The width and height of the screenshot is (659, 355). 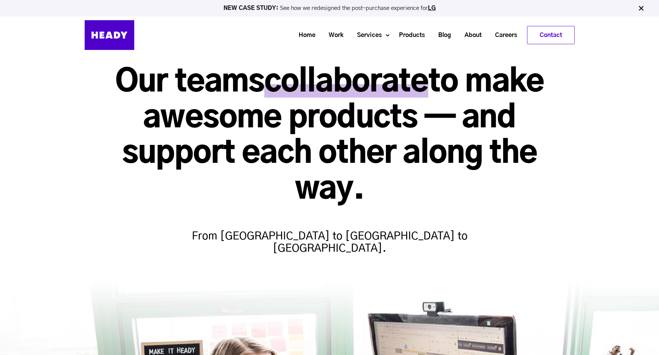 I want to click on a: Services, so click(x=366, y=35).